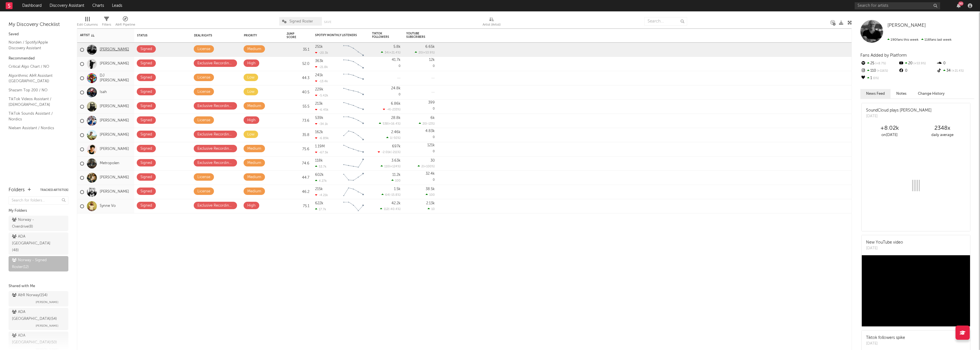  I want to click on div: 229k, so click(320, 89).